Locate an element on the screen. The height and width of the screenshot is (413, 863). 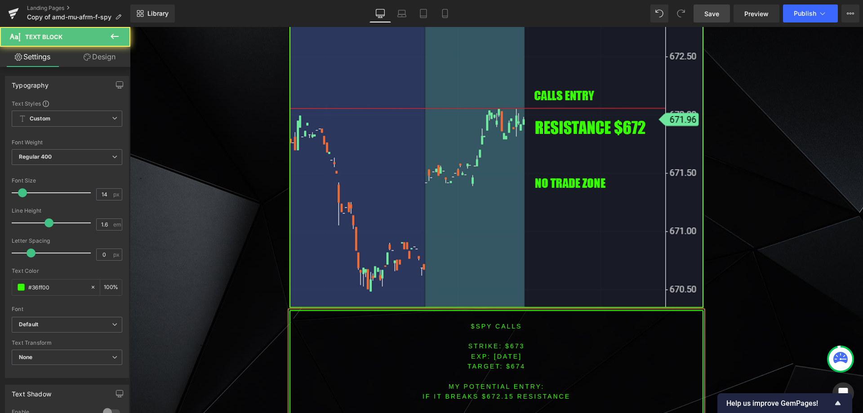
a: Preview is located at coordinates (757, 13).